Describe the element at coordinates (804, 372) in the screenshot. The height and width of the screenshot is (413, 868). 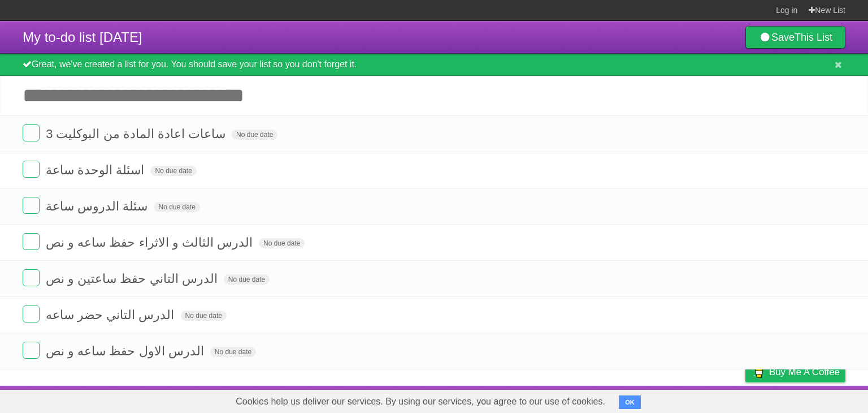
I see `span: Buy me a coffee` at that location.